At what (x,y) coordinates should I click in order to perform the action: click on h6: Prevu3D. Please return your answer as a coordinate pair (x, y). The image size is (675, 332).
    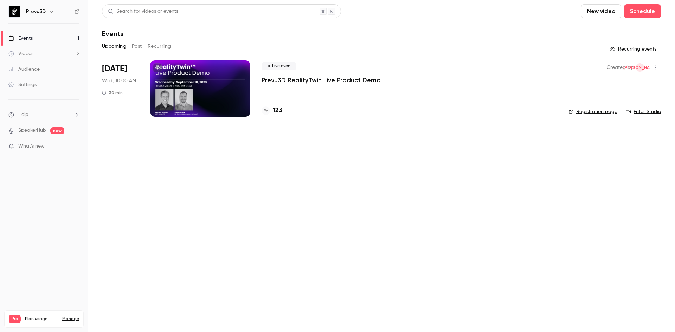
    Looking at the image, I should click on (36, 12).